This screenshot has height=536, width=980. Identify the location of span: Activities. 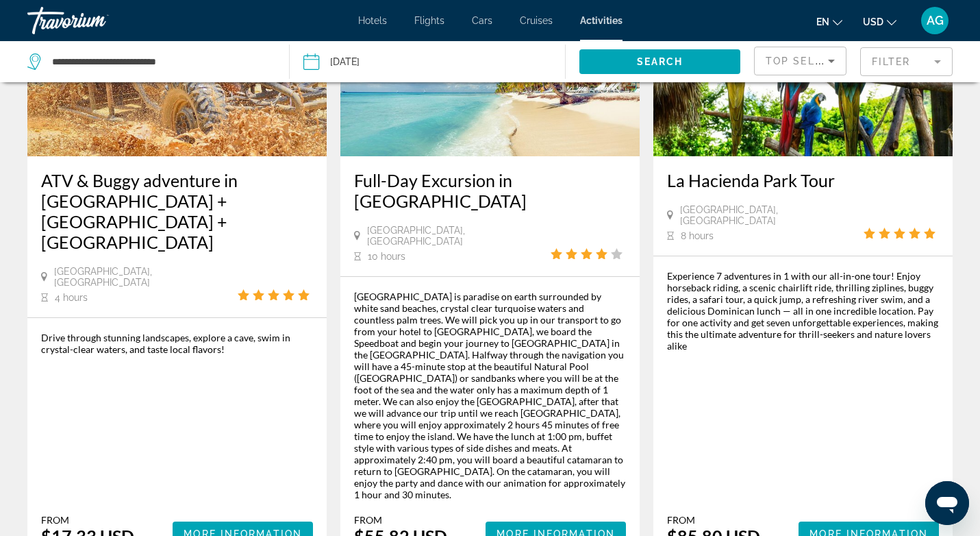
(602, 20).